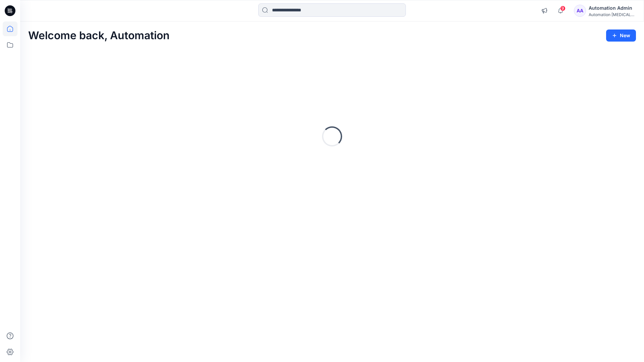 The width and height of the screenshot is (644, 362). What do you see at coordinates (620, 35) in the screenshot?
I see `button: New` at bounding box center [620, 35].